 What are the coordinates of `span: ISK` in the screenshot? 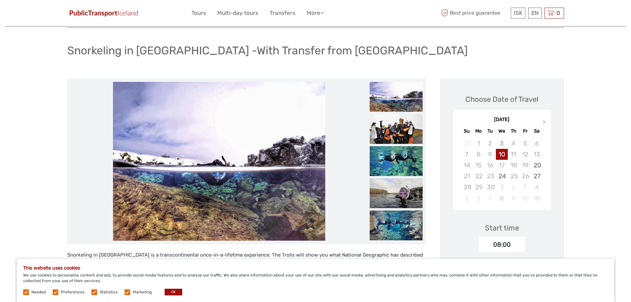 It's located at (518, 13).